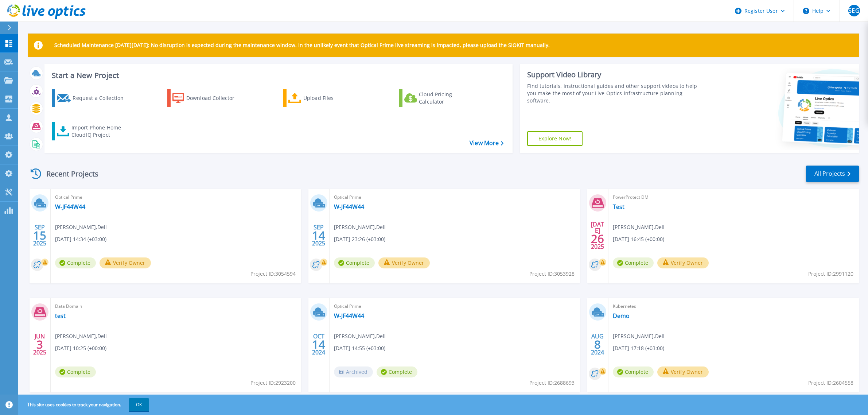  I want to click on span: Project ID: 2604558, so click(831, 383).